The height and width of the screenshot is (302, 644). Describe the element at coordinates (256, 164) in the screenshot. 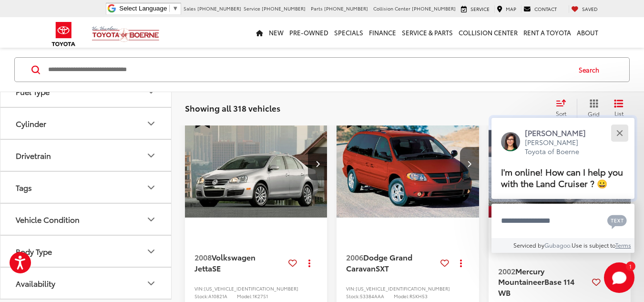

I see `a: 2008 Volkswagen Jetta SE2008 Volkswagen Jetta SE2008 Volkswagen Jetta SE2008 Volkswagen Jetta SE` at that location.